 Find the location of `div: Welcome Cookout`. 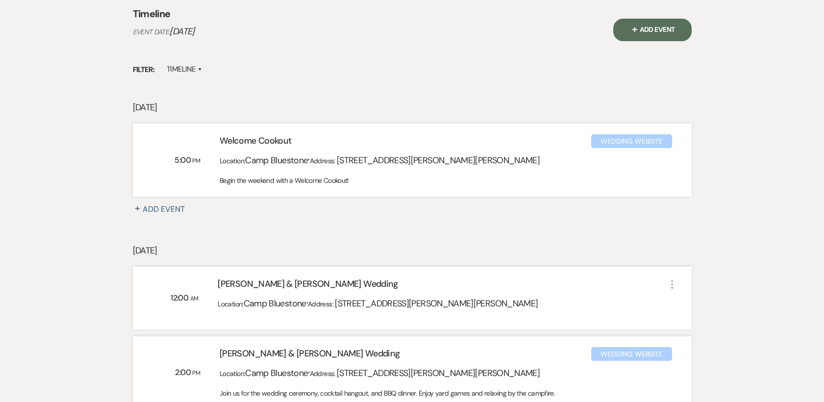

div: Welcome Cookout is located at coordinates (405, 143).